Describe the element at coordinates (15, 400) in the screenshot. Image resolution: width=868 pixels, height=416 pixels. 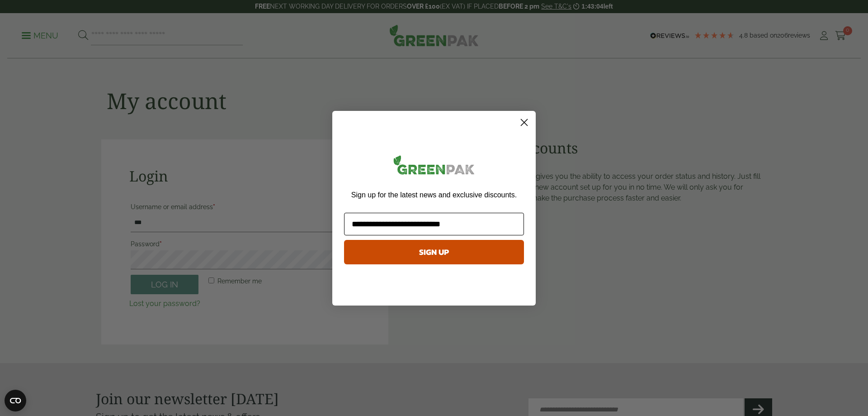
I see `button: Open CMP widget` at that location.